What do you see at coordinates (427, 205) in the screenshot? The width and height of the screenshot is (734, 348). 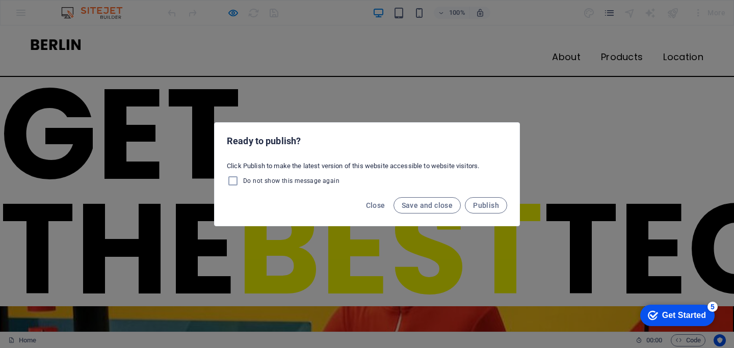 I see `span: Save and close` at bounding box center [427, 205].